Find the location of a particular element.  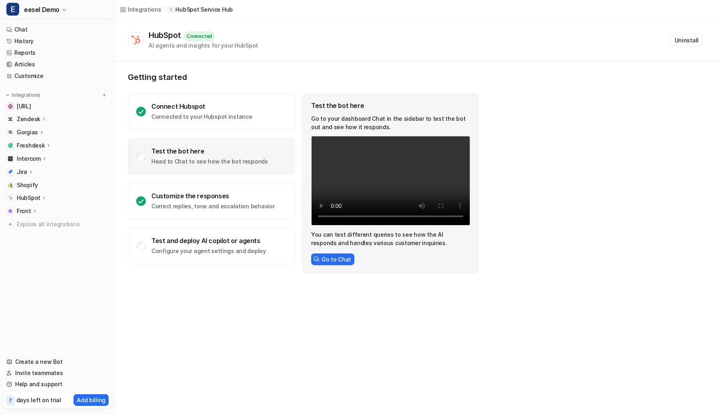

img: Gorgias is located at coordinates (10, 132).